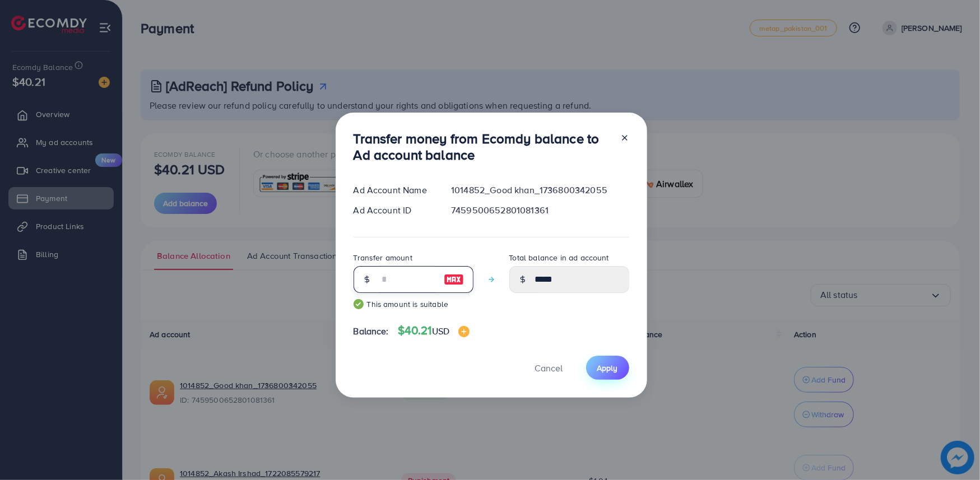  What do you see at coordinates (383, 258) in the screenshot?
I see `label: Transfer amount` at bounding box center [383, 258].